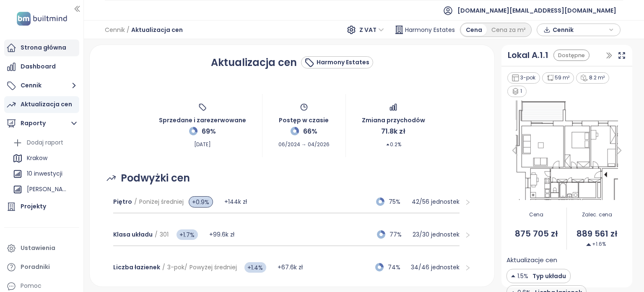  Describe the element at coordinates (372, 30) in the screenshot. I see `span: Z VAT` at that location.